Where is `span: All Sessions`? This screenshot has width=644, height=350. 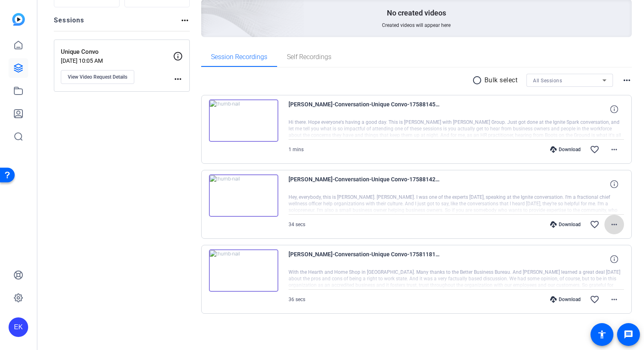 span: All Sessions is located at coordinates (547, 81).